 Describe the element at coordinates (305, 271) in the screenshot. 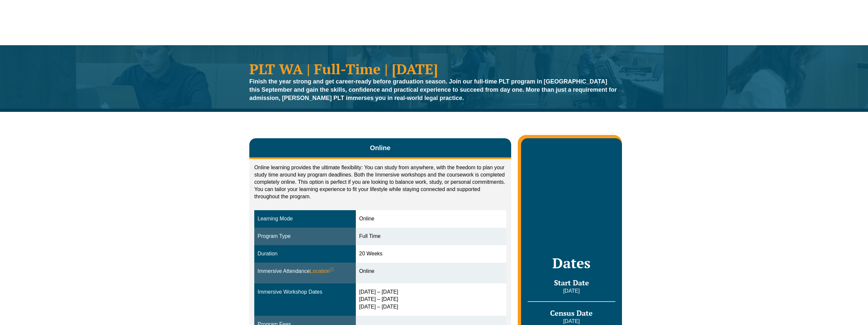

I see `div: Immersive Attendance` at that location.